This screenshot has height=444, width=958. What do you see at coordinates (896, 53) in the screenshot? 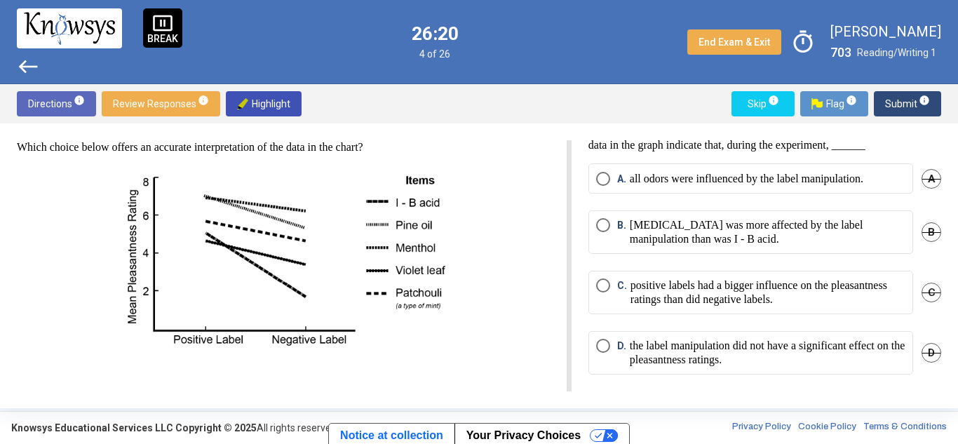
I see `span: Reading/Writing 1` at bounding box center [896, 53].